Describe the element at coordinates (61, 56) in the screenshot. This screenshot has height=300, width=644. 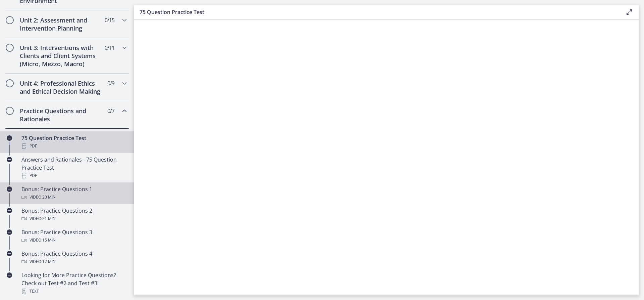
I see `h2: Unit 3: Interventions with Clients and Client Systems (Micro, Mezzo, Macro)` at that location.